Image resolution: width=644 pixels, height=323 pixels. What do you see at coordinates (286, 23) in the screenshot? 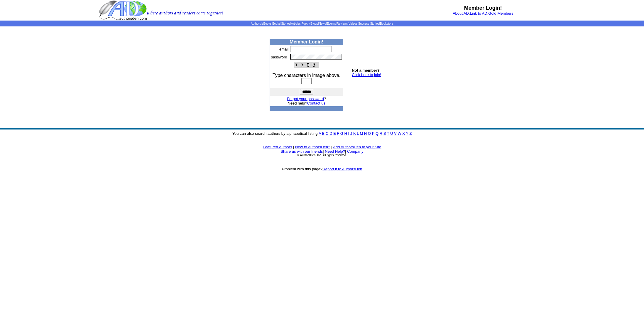
I see `a: Stories` at bounding box center [286, 23].